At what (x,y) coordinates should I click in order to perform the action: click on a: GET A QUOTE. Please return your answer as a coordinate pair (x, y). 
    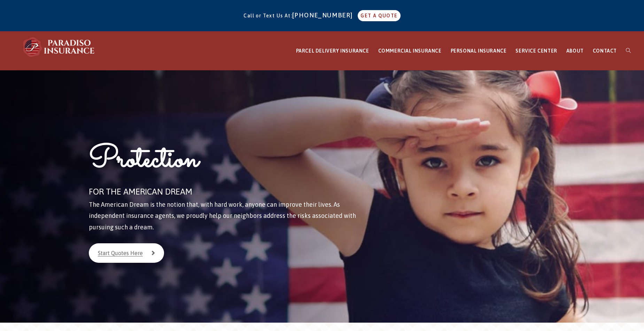
    Looking at the image, I should click on (379, 16).